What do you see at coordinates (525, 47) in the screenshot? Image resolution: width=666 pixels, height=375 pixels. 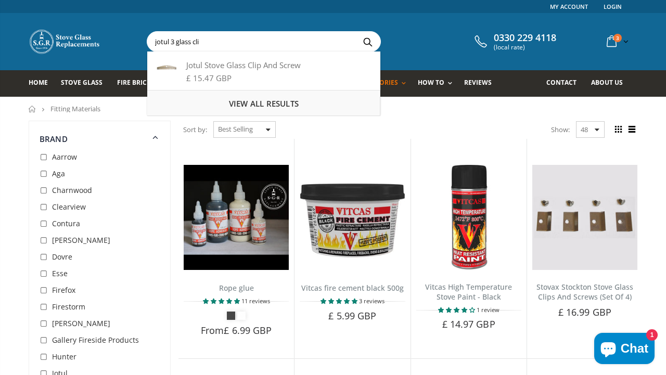 I see `span: (local rate)` at bounding box center [525, 47].